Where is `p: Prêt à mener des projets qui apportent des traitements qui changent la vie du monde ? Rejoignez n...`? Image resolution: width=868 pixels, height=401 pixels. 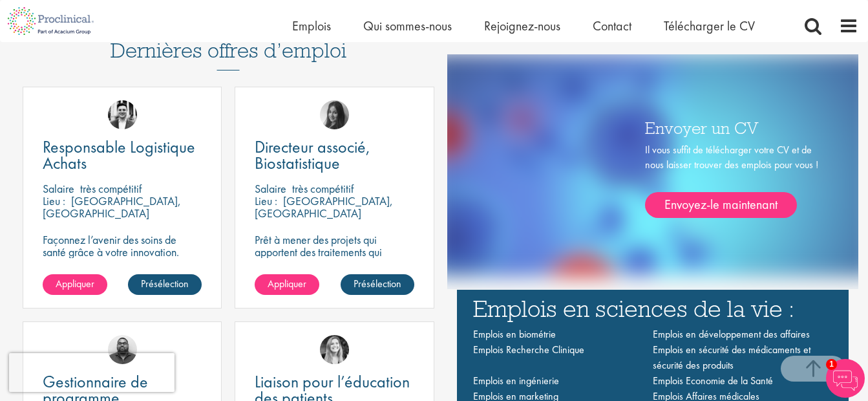 p: Prêt à mener des projets qui apportent des traitements qui changent la vie du monde ? Rejoignez n... is located at coordinates (335, 271).